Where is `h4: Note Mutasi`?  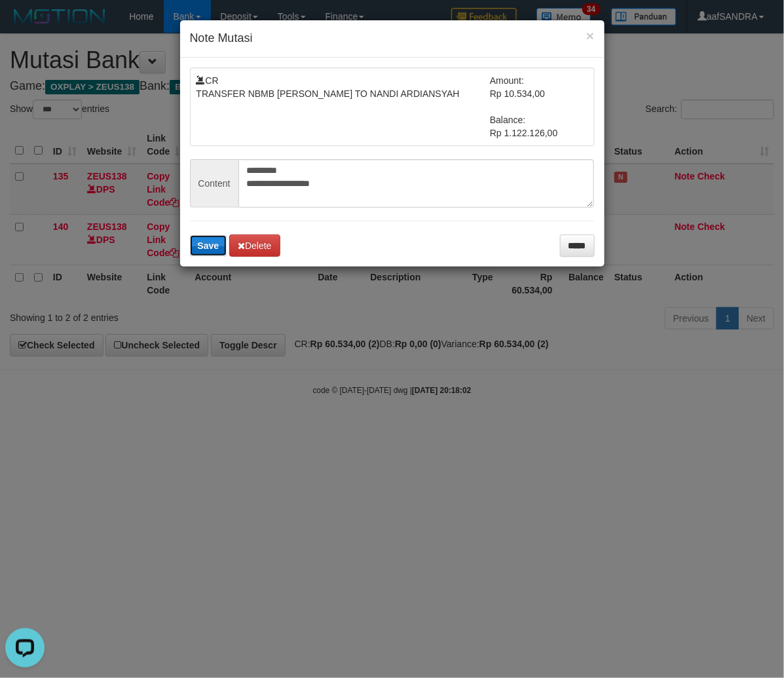
h4: Note Mutasi is located at coordinates (392, 39).